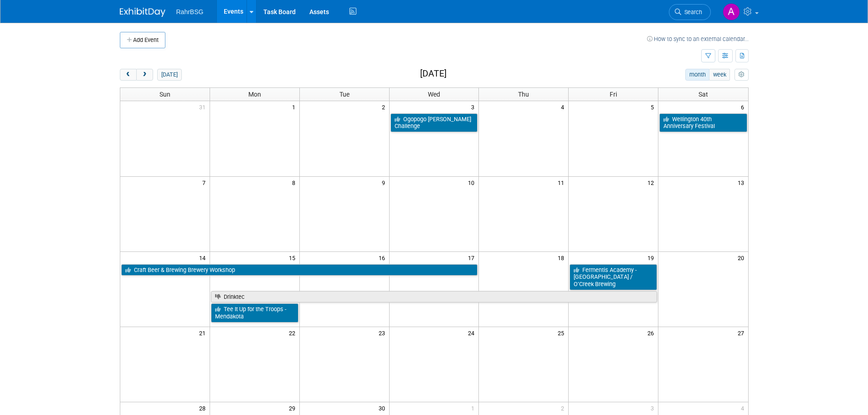 The image size is (868, 415). What do you see at coordinates (743, 333) in the screenshot?
I see `span: 27` at bounding box center [743, 333].